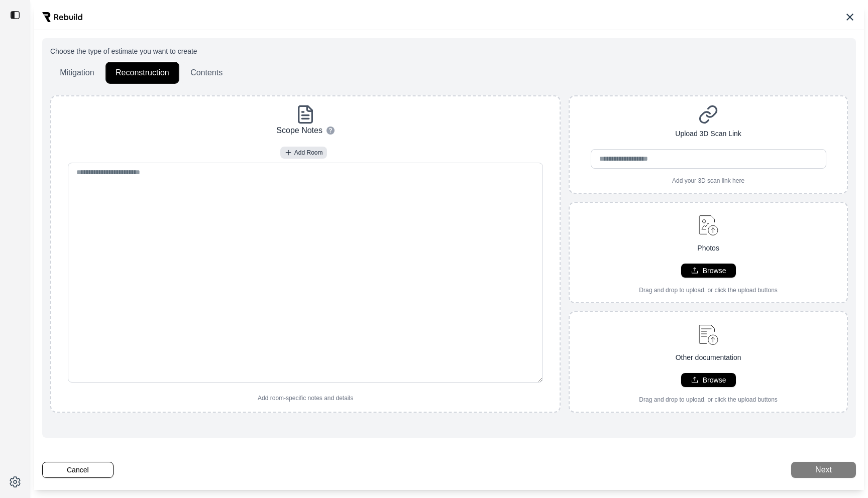 The width and height of the screenshot is (868, 498). Describe the element at coordinates (142, 73) in the screenshot. I see `button: Reconstruction` at that location.